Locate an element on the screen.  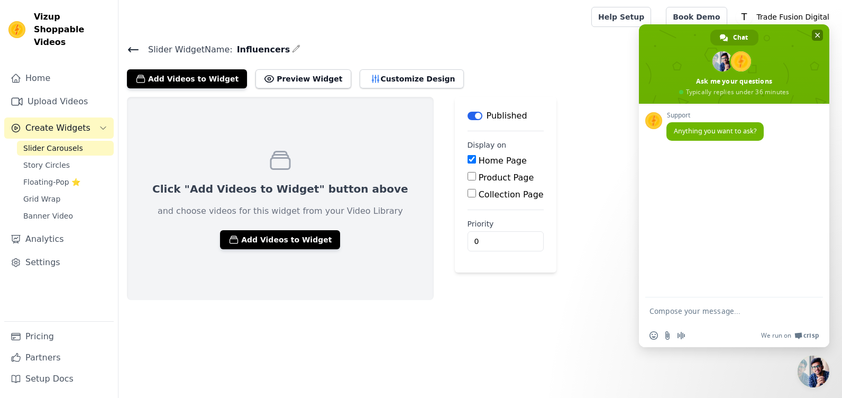
span: Send a file is located at coordinates (668, 335).